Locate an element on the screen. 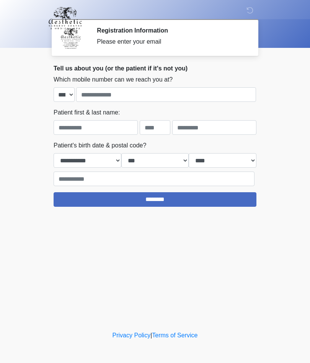  img: Agent Avatar is located at coordinates (71, 38).